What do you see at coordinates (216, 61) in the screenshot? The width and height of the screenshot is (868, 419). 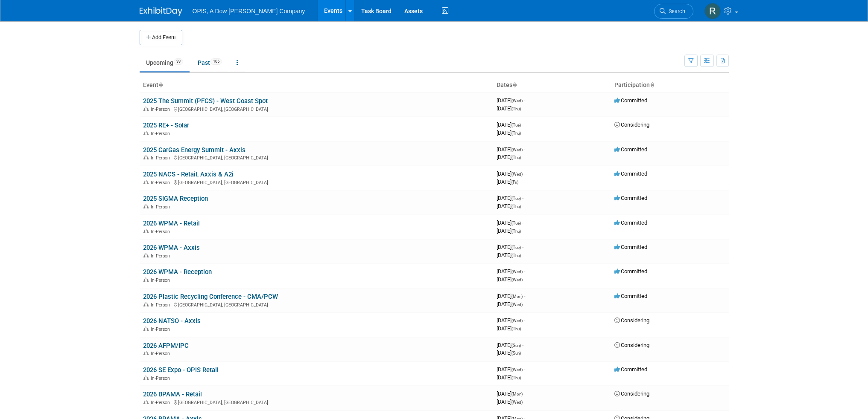 I see `span: 105` at bounding box center [216, 61].